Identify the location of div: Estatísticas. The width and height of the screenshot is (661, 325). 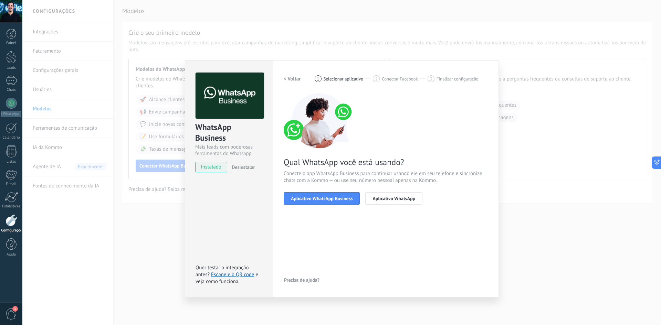
(11, 206).